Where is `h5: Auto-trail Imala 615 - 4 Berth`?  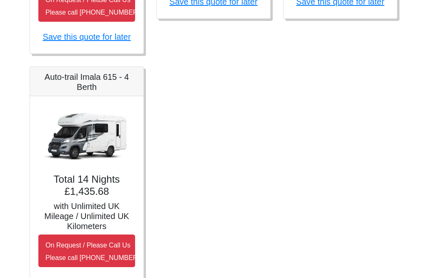
h5: Auto-trail Imala 615 - 4 Berth is located at coordinates (87, 82).